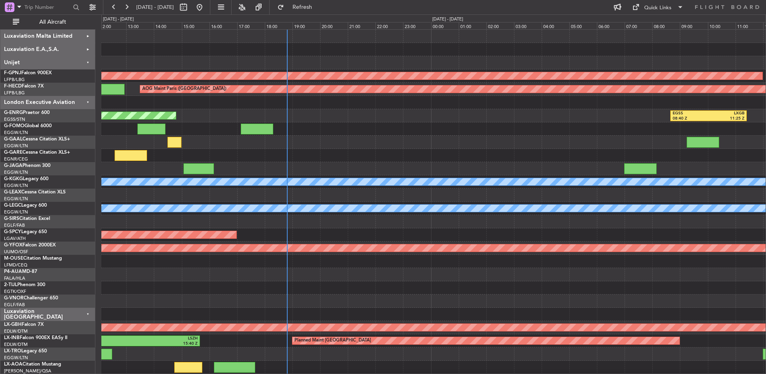  I want to click on button: Refresh, so click(298, 7).